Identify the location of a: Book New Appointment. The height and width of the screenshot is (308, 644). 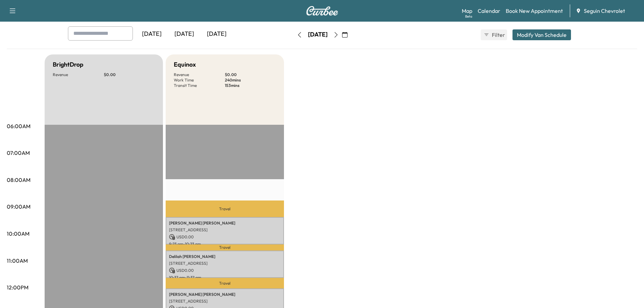
(534, 11).